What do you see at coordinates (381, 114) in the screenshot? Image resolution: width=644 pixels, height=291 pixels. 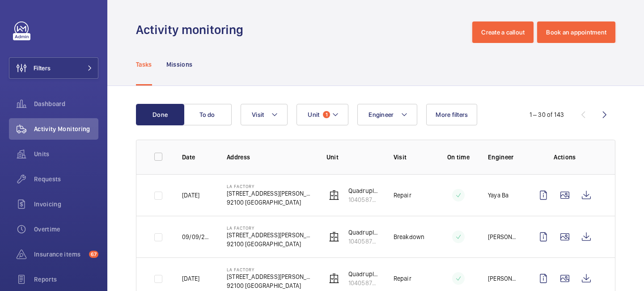 I see `span: Engineer` at bounding box center [381, 114].